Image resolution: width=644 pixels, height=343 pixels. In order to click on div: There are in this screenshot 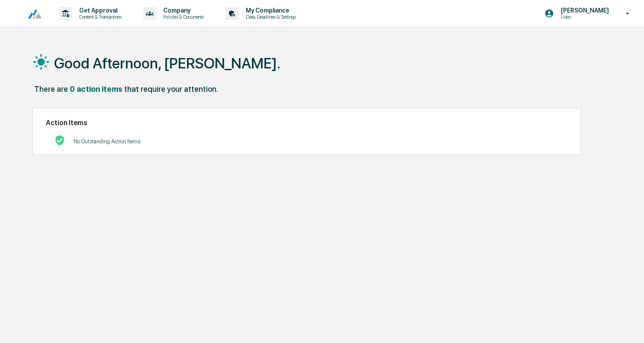, I will do `click(51, 89)`.